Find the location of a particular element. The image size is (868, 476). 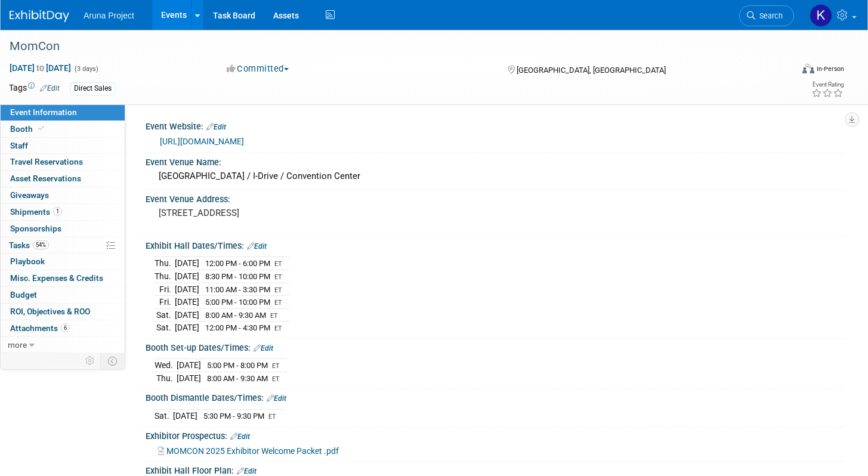

div: Event Venue Address: is located at coordinates (494, 197).